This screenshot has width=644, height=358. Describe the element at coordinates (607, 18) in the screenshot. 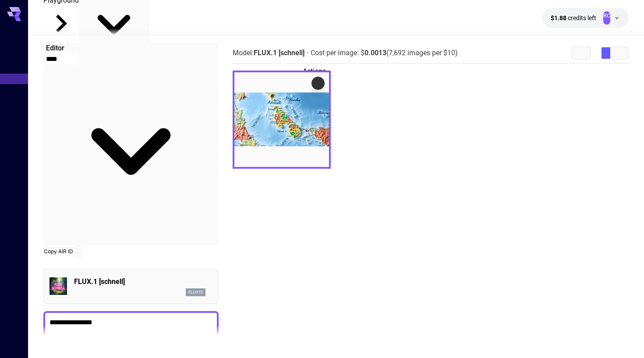

I see `div: RC` at that location.